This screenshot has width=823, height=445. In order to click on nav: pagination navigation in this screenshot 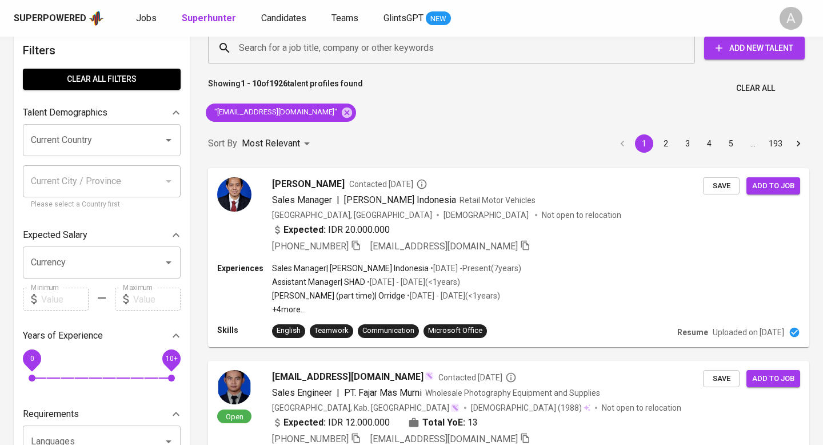, I will do `click(711, 144)`.